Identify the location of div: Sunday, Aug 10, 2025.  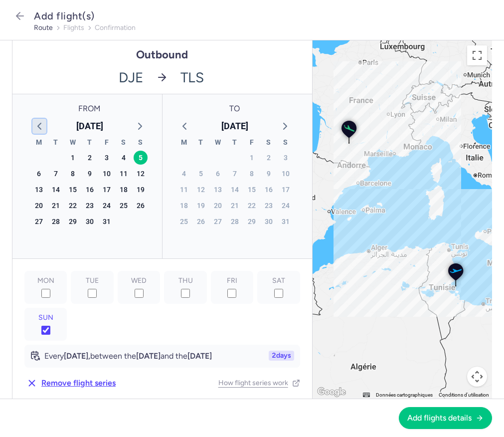
(286, 174).